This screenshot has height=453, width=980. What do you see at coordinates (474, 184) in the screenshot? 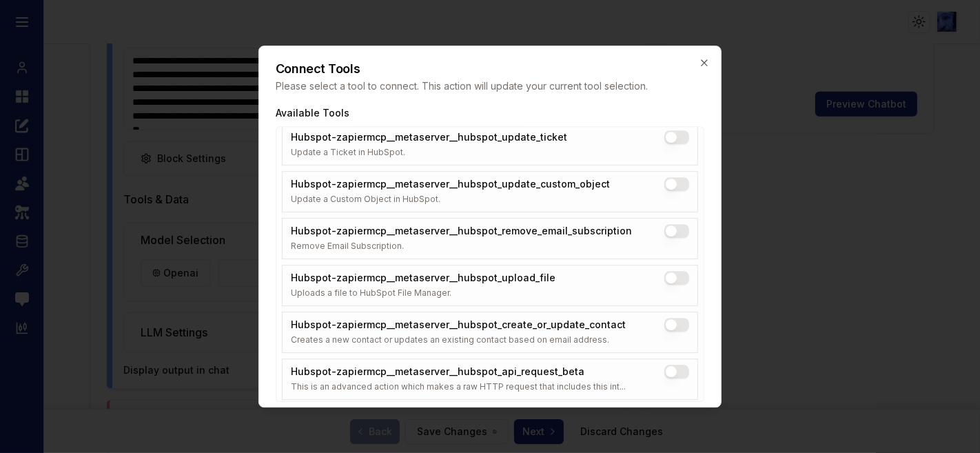
I see `div: Hubspot-zapiermcp__metaserver__hubspot_update_custom_object` at bounding box center [474, 184].